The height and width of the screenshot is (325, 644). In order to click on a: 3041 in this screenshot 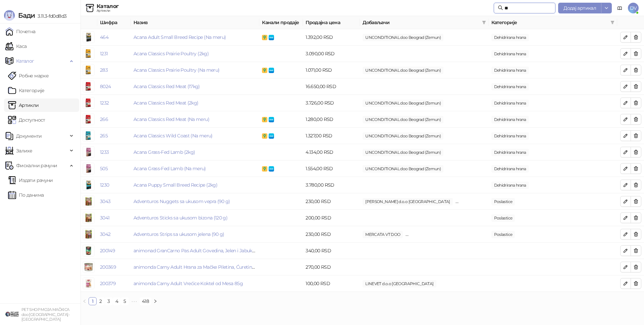, I will do `click(105, 218)`.